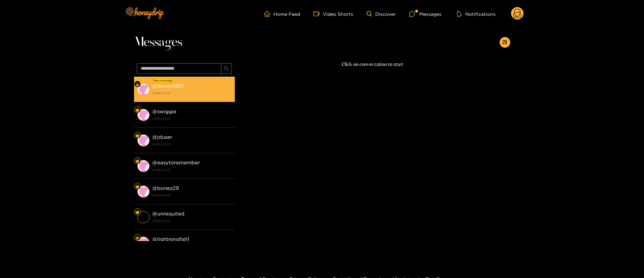  Describe the element at coordinates (282, 14) in the screenshot. I see `a: Home Feed` at that location.